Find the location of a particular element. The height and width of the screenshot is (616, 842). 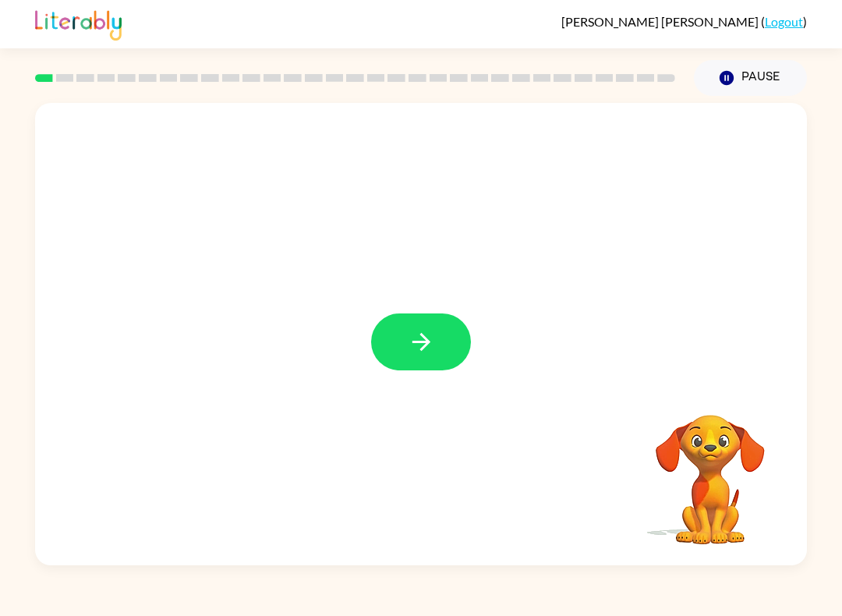

a: Logout is located at coordinates (784, 21).